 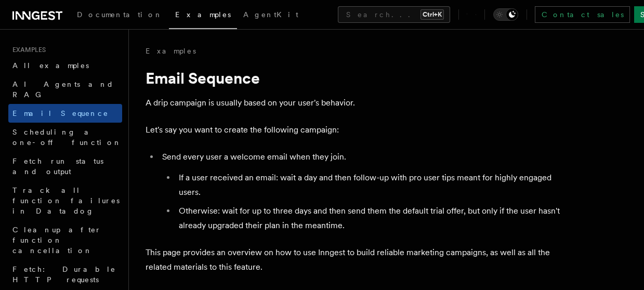 I want to click on li: If a user received an email: wait a day and then follow-up with pro user tips meant for highly en..., so click(x=368, y=185).